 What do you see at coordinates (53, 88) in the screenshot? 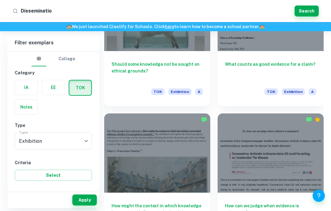
I see `button: EE` at bounding box center [53, 88].